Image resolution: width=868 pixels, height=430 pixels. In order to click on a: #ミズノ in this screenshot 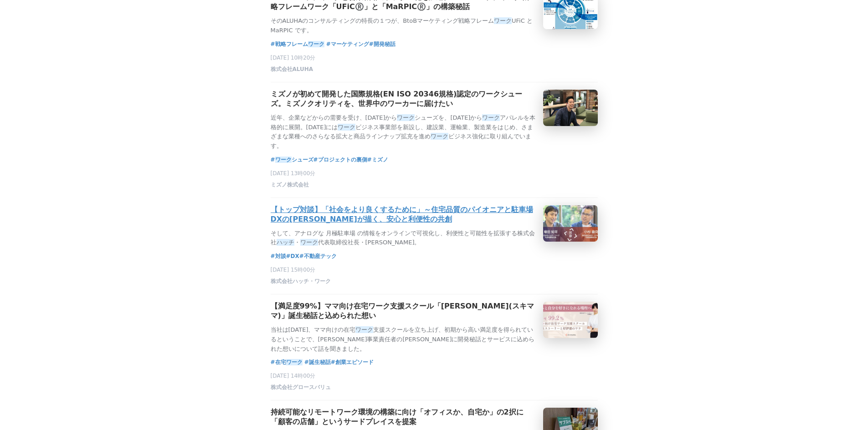, I will do `click(378, 160)`.